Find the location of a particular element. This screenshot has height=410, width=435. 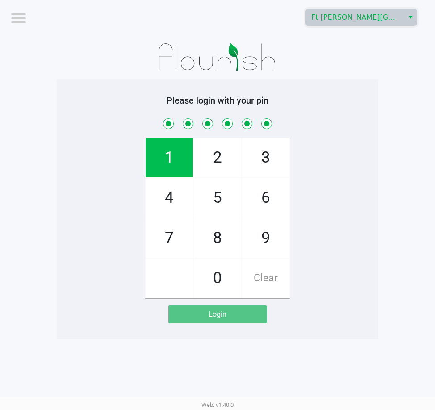

span: 2 is located at coordinates (218, 158).